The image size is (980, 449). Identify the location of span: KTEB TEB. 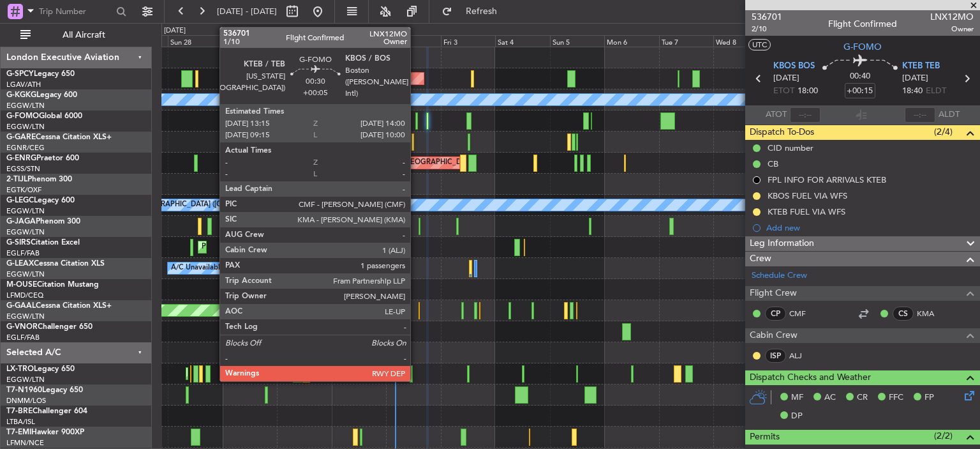
(921, 66).